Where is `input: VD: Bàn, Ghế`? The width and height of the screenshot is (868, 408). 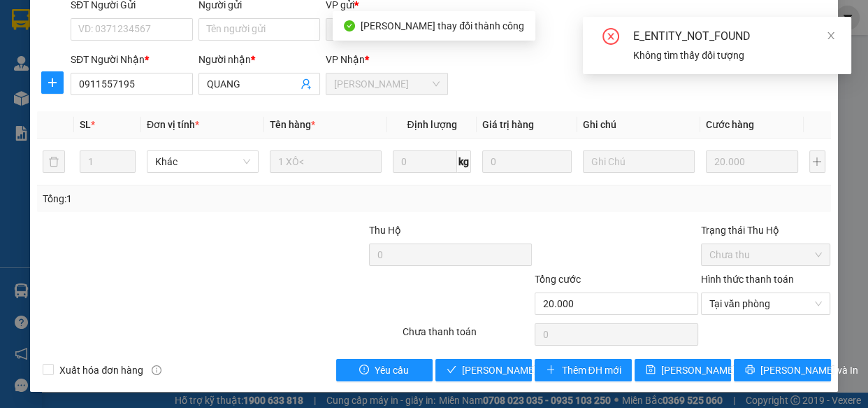
input: VD: Bàn, Ghế is located at coordinates (326, 162).